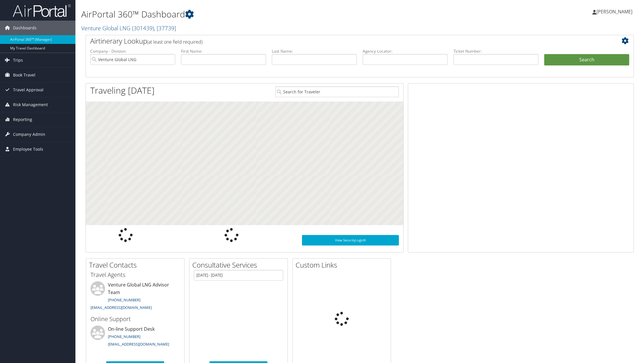 The image size is (644, 363). I want to click on label: Agency Locator:, so click(405, 51).